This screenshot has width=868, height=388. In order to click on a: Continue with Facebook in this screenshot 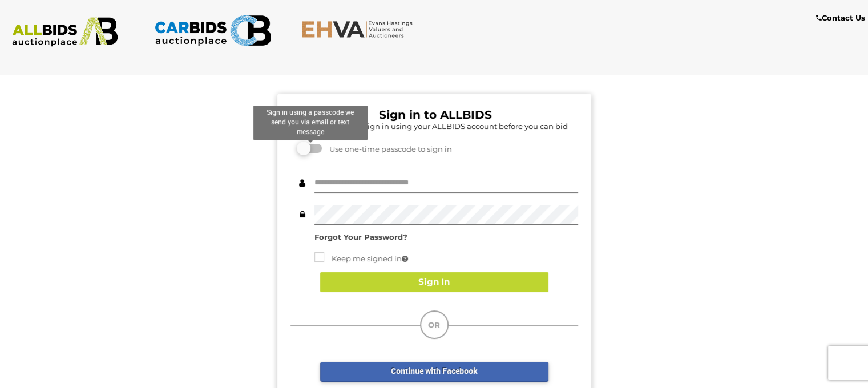, I will do `click(434, 371)`.